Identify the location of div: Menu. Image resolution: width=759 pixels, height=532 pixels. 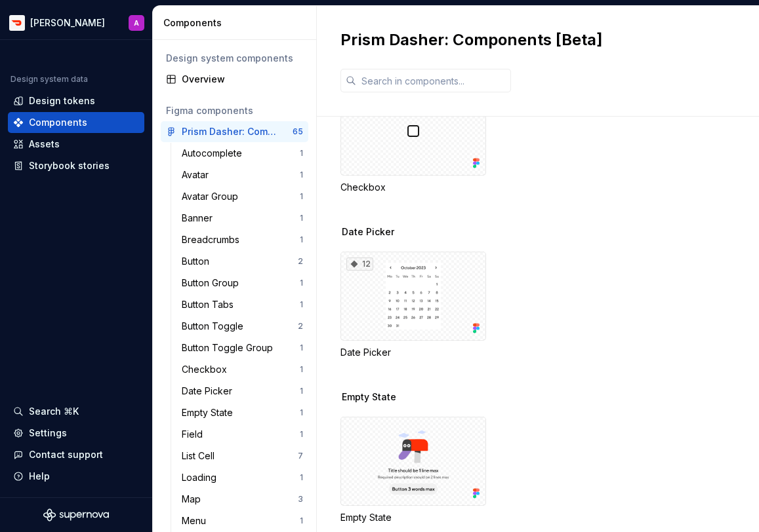
(196, 521).